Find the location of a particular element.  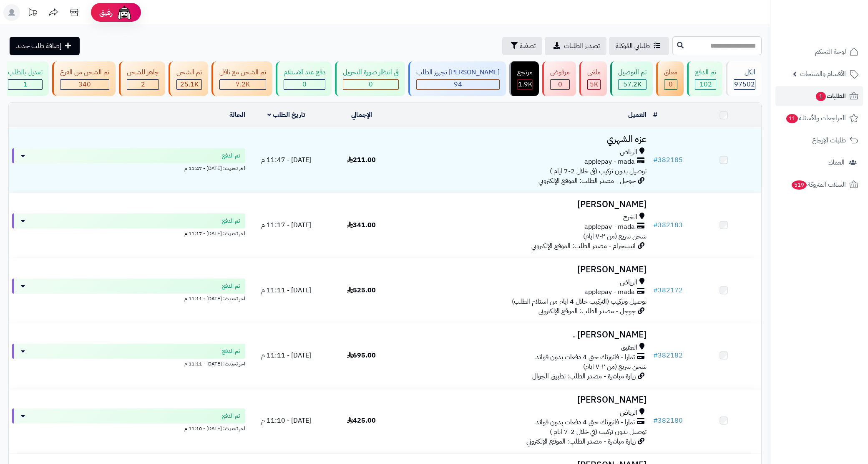

a: الإجمالي is located at coordinates (362, 115).